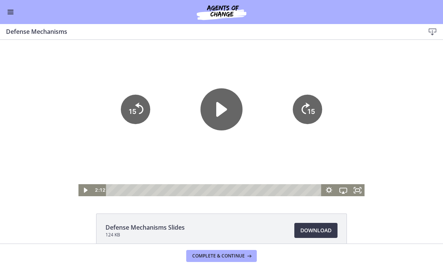 This screenshot has width=443, height=268. Describe the element at coordinates (343, 155) in the screenshot. I see `button: Airplay` at that location.